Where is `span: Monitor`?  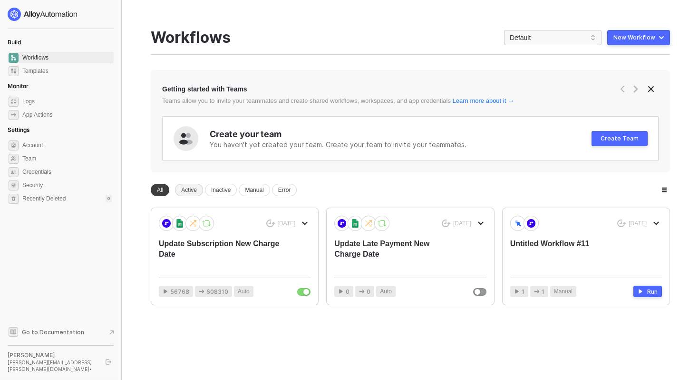
span: Monitor is located at coordinates (18, 86).